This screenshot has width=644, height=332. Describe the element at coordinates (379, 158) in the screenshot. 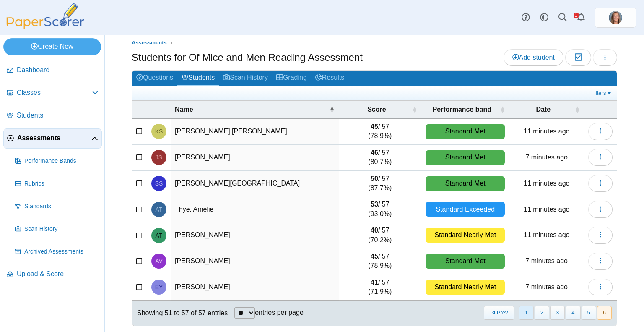

I see `td: / 57 (80.7%)` at that location.